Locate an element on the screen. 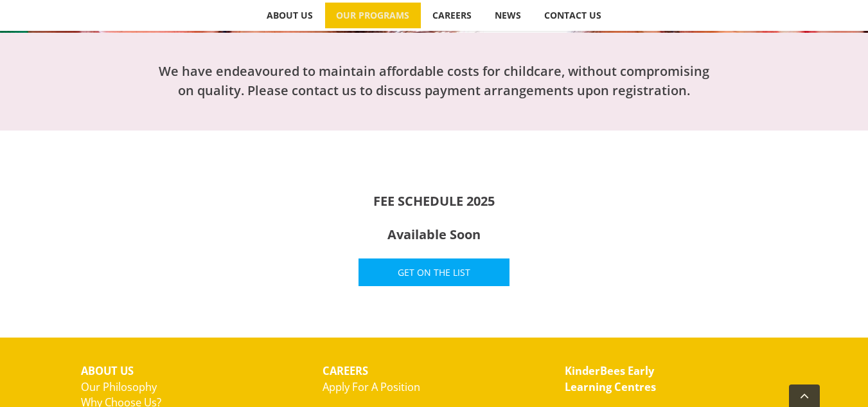 This screenshot has height=407, width=868. a: CONTACT US is located at coordinates (573, 16).